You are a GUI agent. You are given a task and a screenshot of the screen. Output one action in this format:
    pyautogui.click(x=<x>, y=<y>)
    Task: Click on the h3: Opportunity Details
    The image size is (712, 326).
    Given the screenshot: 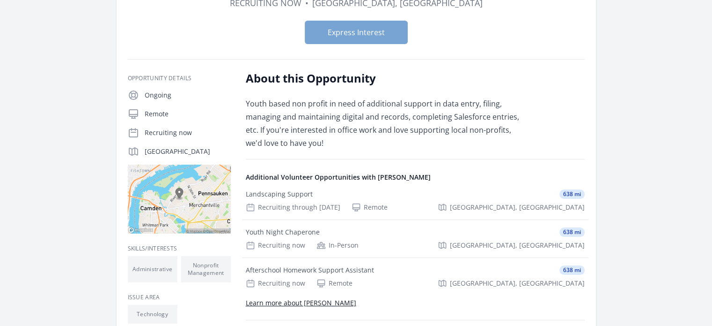 What is the action you would take?
    pyautogui.click(x=179, y=78)
    